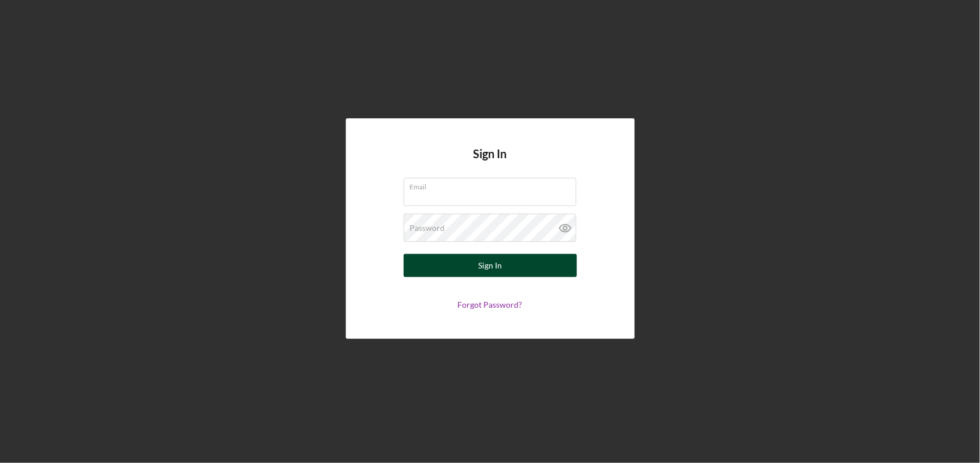  Describe the element at coordinates (490, 266) in the screenshot. I see `div: Sign In` at that location.